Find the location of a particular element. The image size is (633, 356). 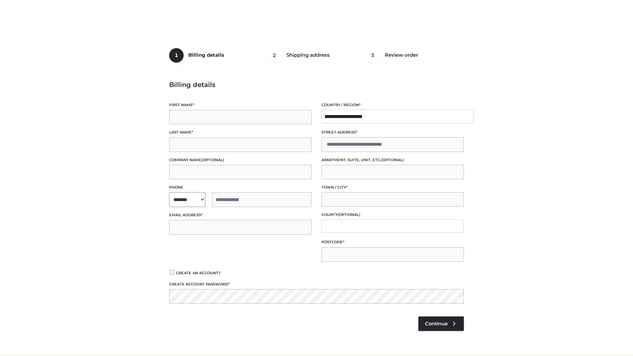

span: Shipping address is located at coordinates (308, 55).